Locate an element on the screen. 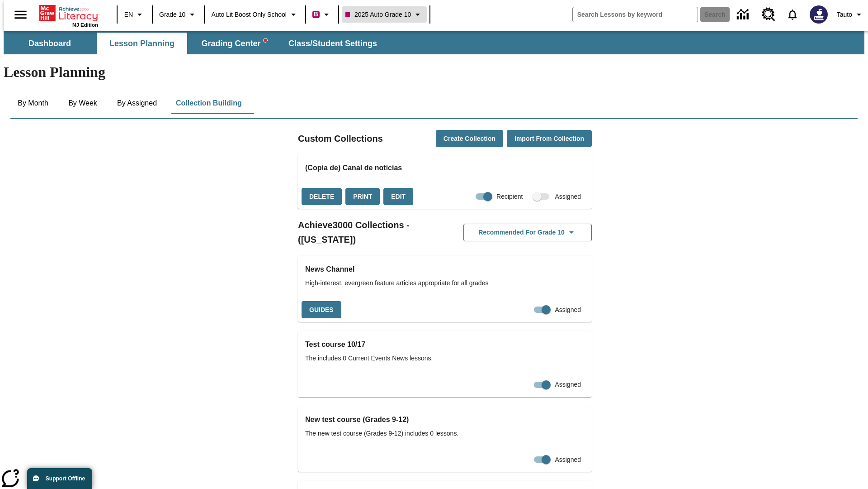  button: Class: 2025 Auto Grade 10, Select your class is located at coordinates (384, 14).